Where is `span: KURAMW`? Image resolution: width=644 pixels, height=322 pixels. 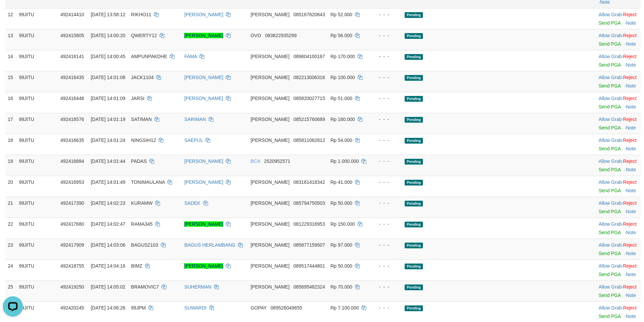 span: KURAMW is located at coordinates (142, 203).